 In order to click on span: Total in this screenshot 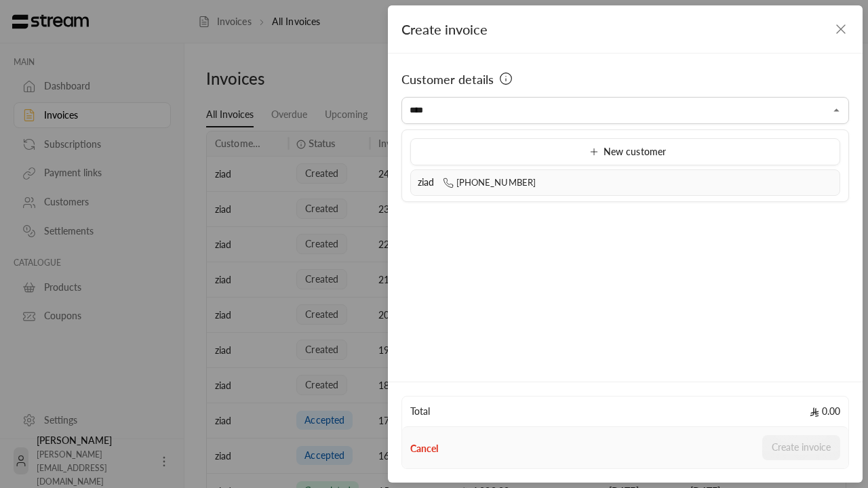, I will do `click(420, 411)`.